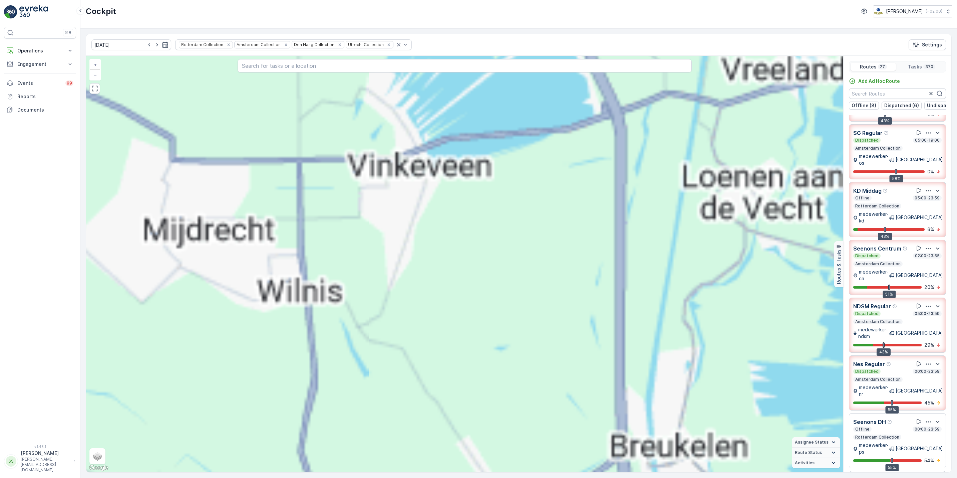 The height and width of the screenshot is (478, 957). I want to click on a: Open this area in Google Maps (opens a new window), so click(99, 468).